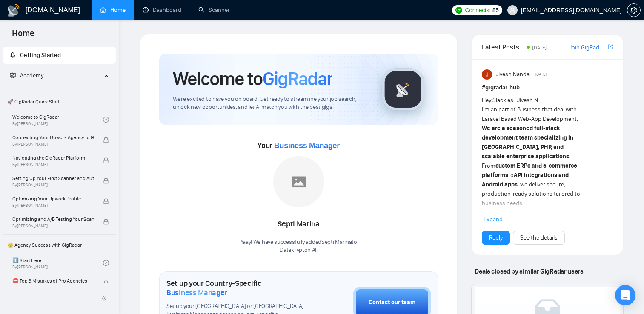 The height and width of the screenshot is (314, 644). Describe the element at coordinates (503, 47) in the screenshot. I see `span: Latest Posts from the GigRadar Community` at that location.